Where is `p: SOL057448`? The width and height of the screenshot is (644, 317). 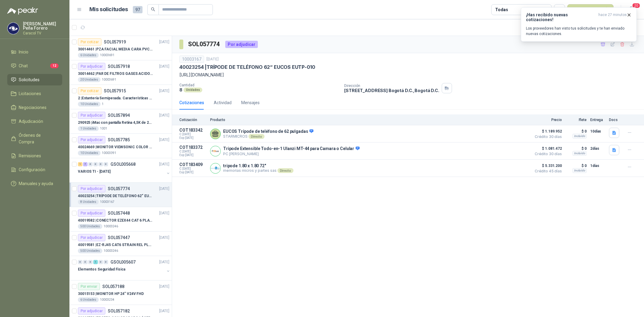 p: SOL057448 is located at coordinates (119, 213).